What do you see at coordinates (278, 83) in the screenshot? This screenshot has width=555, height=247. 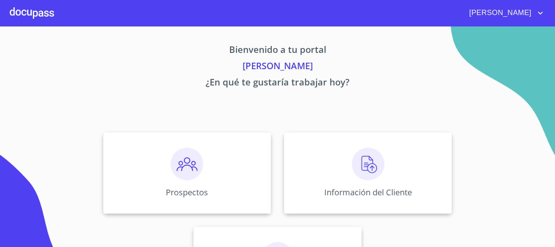 I see `p: ¿En qué te gustaría trabajar hoy?` at bounding box center [278, 83].